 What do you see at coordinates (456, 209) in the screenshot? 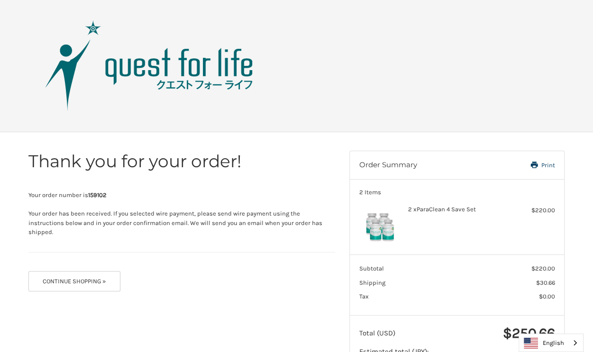
I see `h4: 2 x ParaClean 4 Save Set` at bounding box center [456, 209].